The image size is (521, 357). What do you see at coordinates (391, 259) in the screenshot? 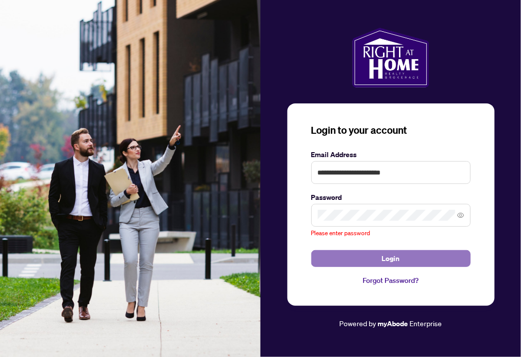
I see `button: Login` at bounding box center [391, 259].